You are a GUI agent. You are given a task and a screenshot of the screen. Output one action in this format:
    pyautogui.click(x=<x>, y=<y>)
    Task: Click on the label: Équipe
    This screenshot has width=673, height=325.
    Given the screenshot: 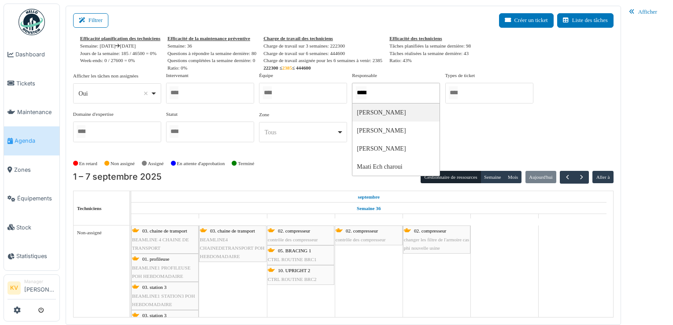 What is the action you would take?
    pyautogui.click(x=266, y=75)
    